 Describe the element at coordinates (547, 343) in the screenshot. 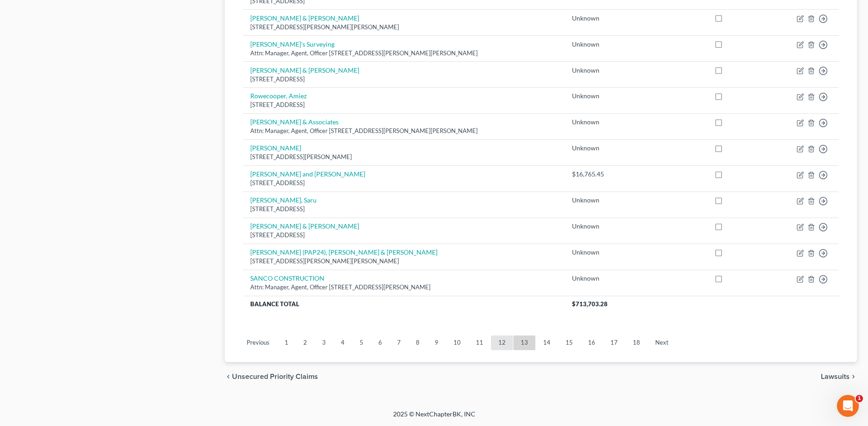

I see `a: 14` at that location.